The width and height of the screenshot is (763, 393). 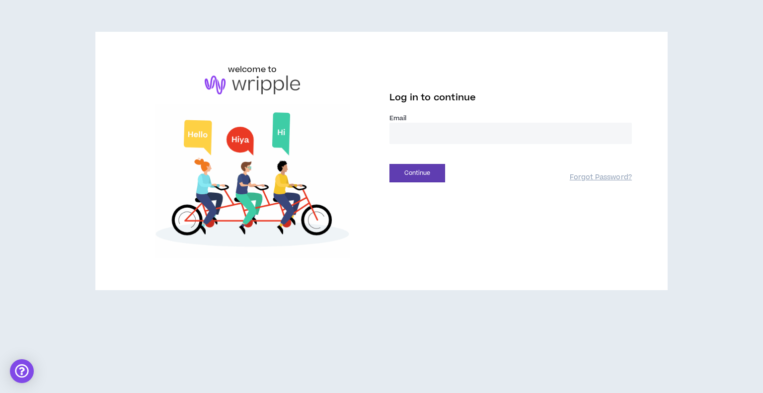 What do you see at coordinates (601, 177) in the screenshot?
I see `a: Forgot Password?` at bounding box center [601, 177].